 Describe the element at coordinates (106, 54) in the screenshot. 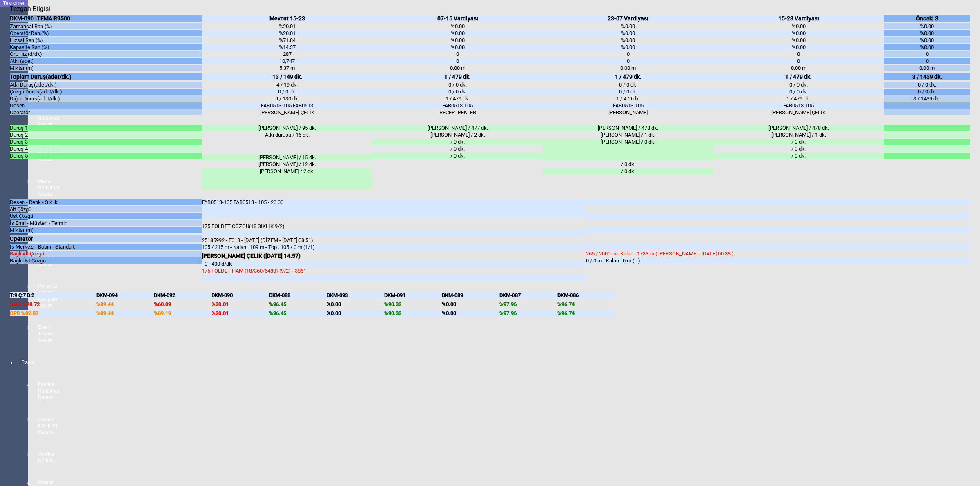

I see `div: Ort. Hız (d/dk)` at that location.